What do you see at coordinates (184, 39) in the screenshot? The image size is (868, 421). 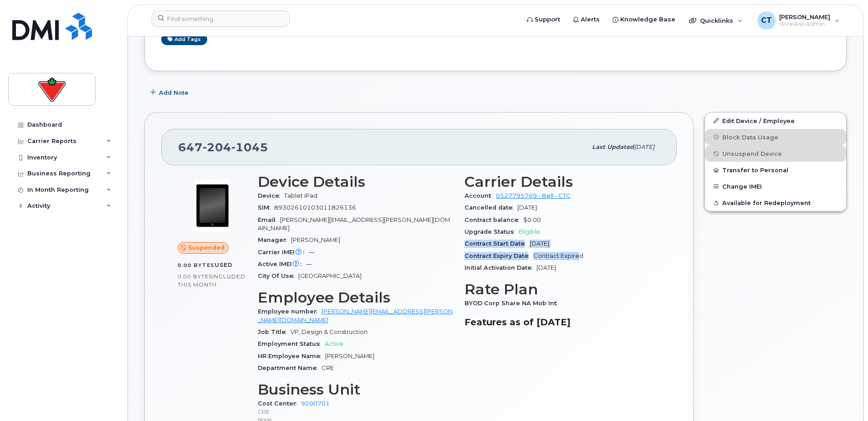 I see `a: Add tags` at bounding box center [184, 39].